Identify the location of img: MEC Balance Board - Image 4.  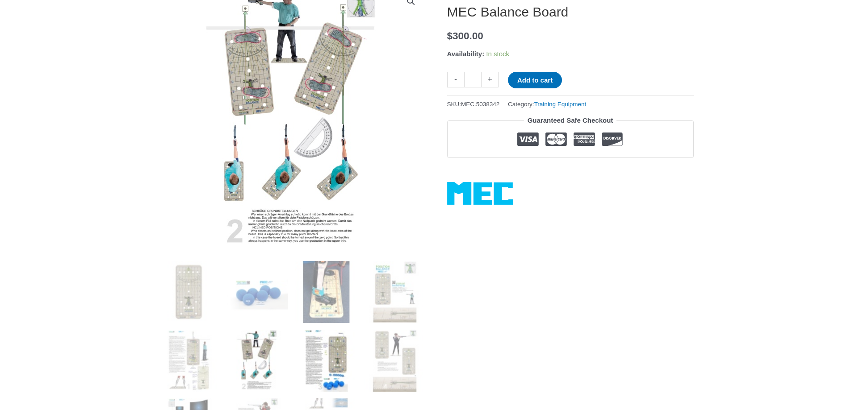
(394, 292).